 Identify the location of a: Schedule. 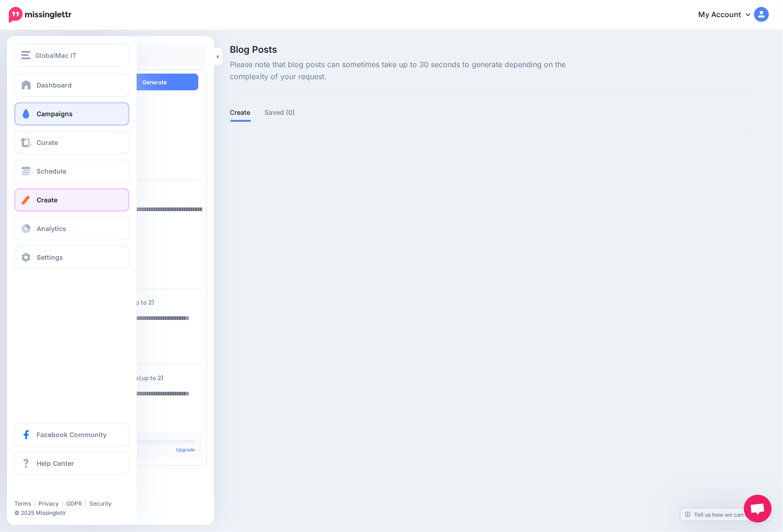
(71, 172).